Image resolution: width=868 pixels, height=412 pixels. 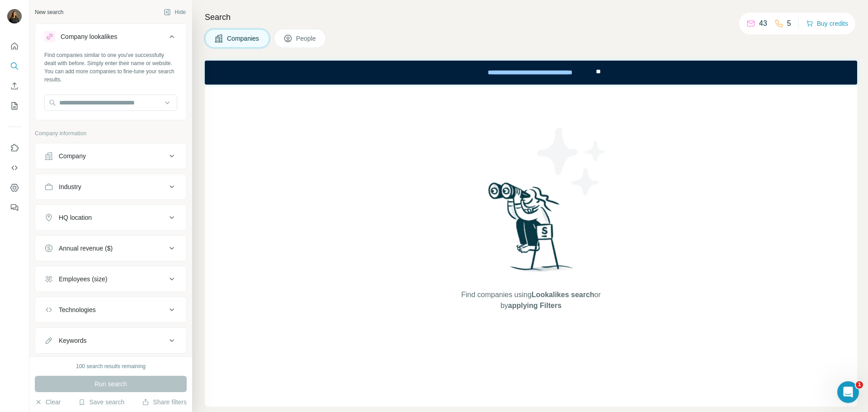 What do you see at coordinates (111, 217) in the screenshot?
I see `button: HQ location` at bounding box center [111, 217].